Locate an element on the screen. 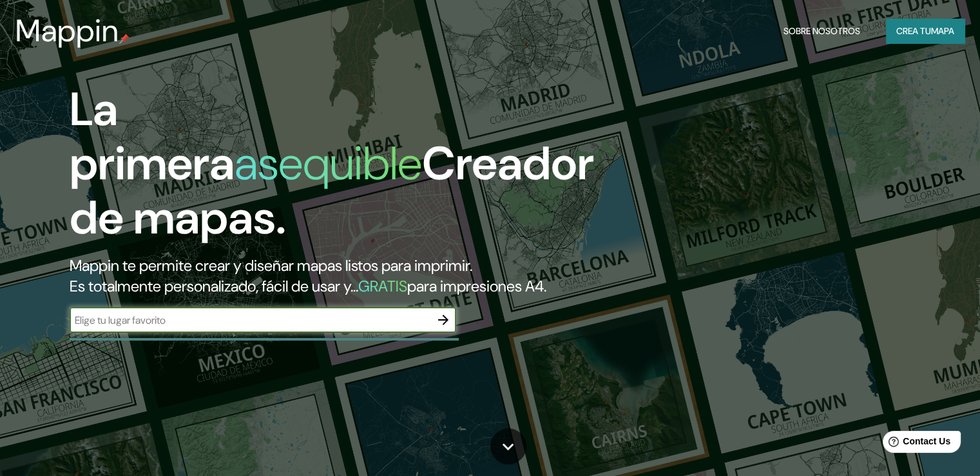  font: Crea tu is located at coordinates (914, 31).